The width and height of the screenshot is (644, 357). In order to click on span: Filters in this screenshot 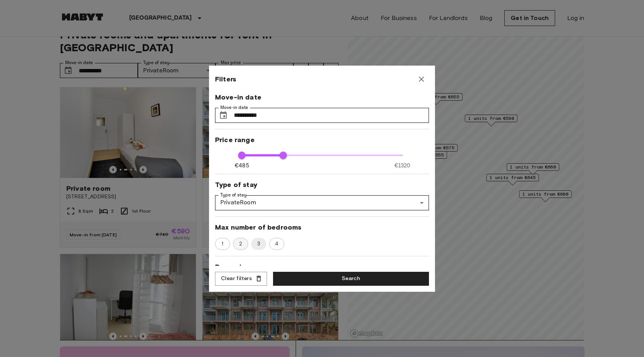, I will do `click(226, 79)`.